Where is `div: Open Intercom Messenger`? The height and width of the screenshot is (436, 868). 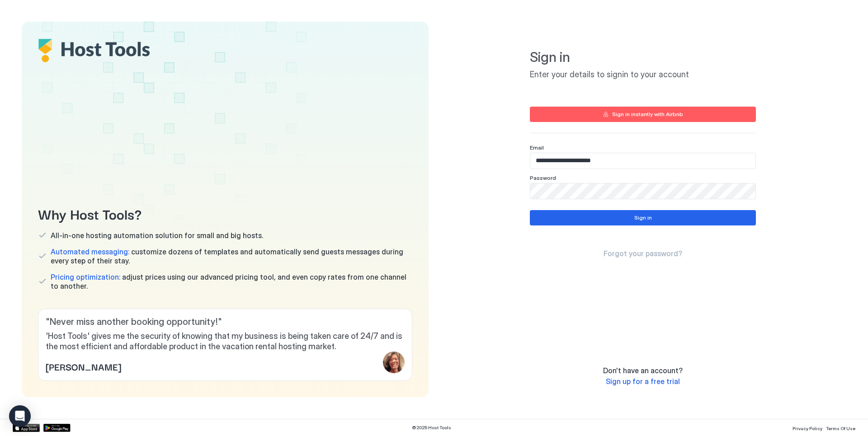
div: Open Intercom Messenger is located at coordinates (20, 416).